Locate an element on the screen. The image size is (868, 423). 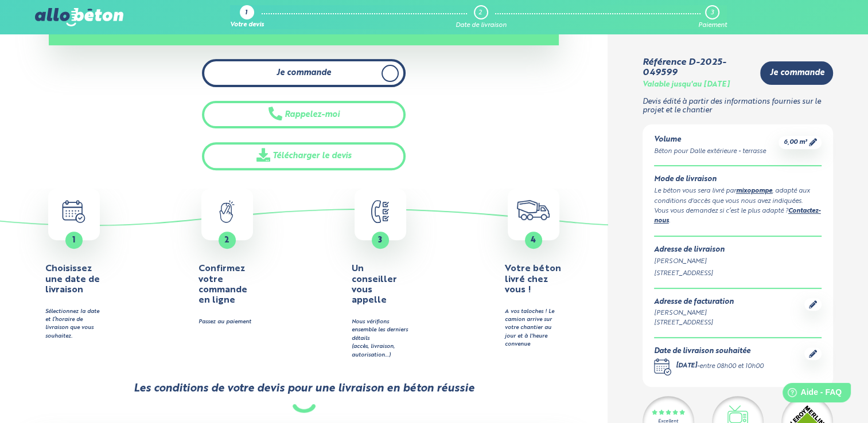
a: 2 Confirmez votre commande en ligne Passez au paiement is located at coordinates (227, 257).